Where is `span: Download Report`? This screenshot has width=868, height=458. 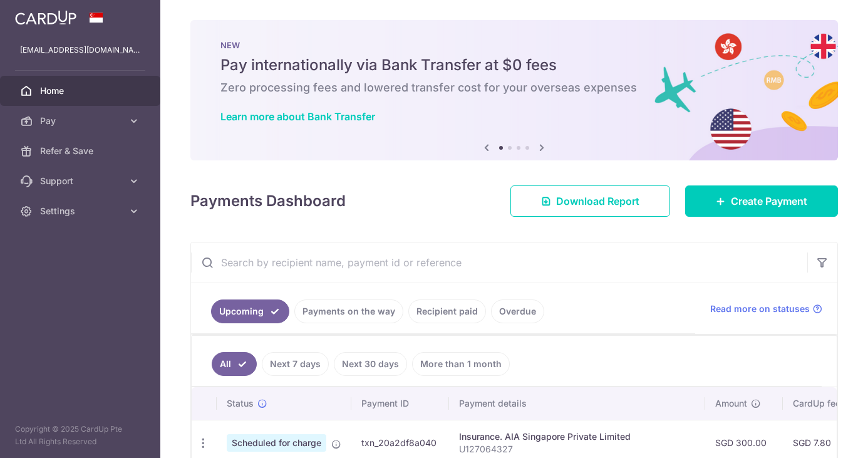
span: Download Report is located at coordinates (598, 201).